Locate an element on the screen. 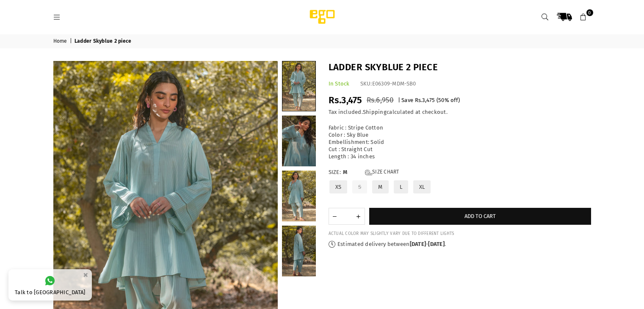 This screenshot has height=309, width=644. a: Home is located at coordinates (61, 41).